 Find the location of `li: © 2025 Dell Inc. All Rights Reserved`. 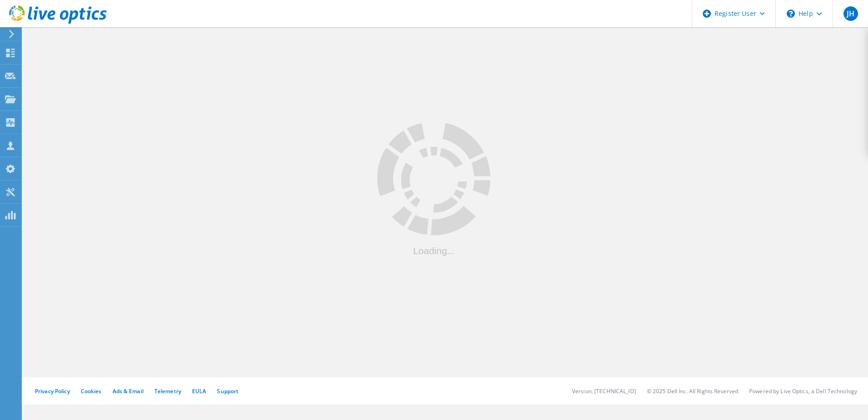

li: © 2025 Dell Inc. All Rights Reserved is located at coordinates (692, 390).